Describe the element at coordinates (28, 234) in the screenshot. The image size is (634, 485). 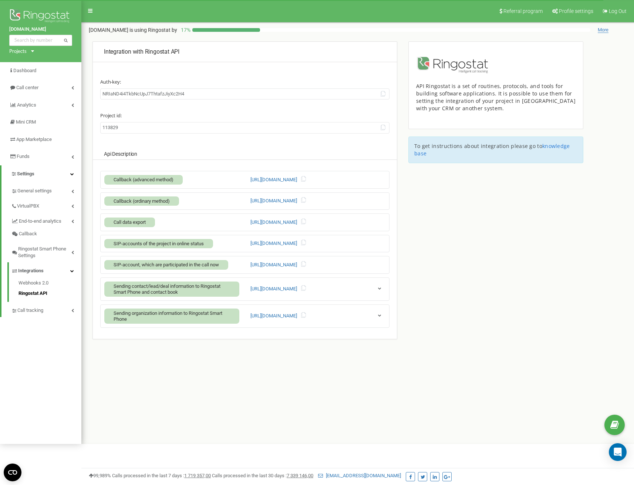
I see `span: Callback` at that location.